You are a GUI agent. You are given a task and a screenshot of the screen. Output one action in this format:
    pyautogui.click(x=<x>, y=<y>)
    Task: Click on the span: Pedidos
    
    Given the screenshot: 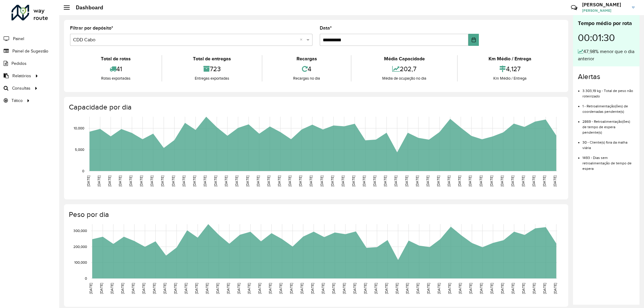 What is the action you would take?
    pyautogui.click(x=19, y=63)
    